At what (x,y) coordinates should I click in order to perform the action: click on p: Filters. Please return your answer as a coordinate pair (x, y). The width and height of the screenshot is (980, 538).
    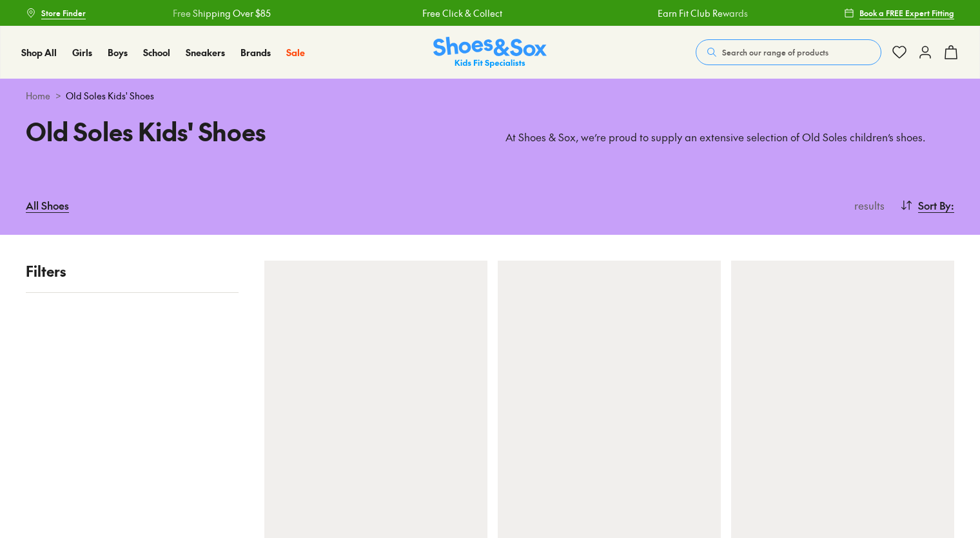
    Looking at the image, I should click on (133, 271).